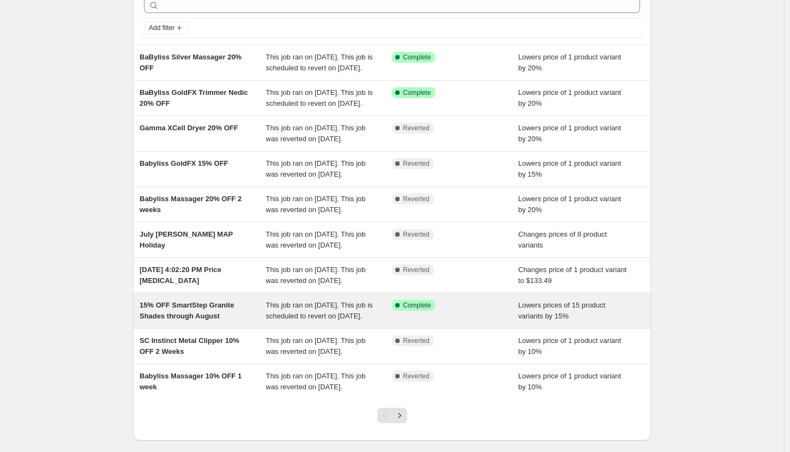 This screenshot has height=452, width=790. Describe the element at coordinates (562, 310) in the screenshot. I see `span: Lowers prices of 15 product variants by 15%` at that location.